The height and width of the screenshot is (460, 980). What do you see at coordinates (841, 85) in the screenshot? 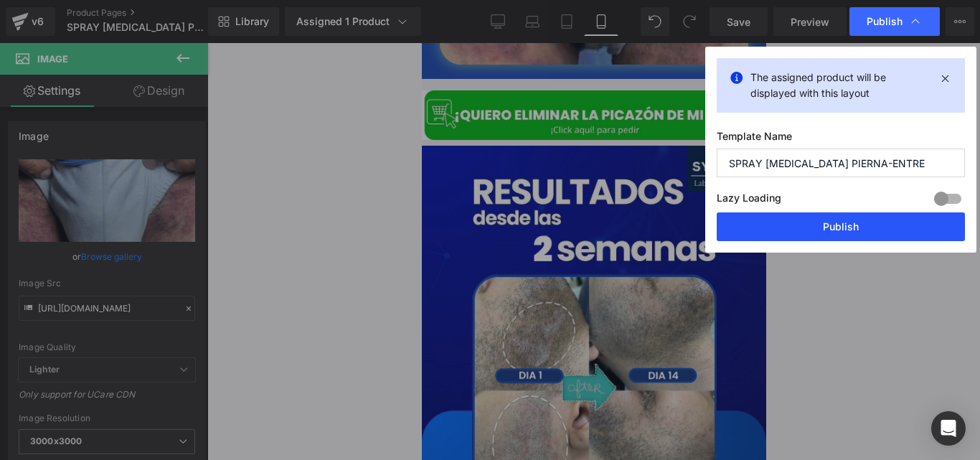
I see `p: The assigned product will be displayed with this layout` at bounding box center [841, 85].